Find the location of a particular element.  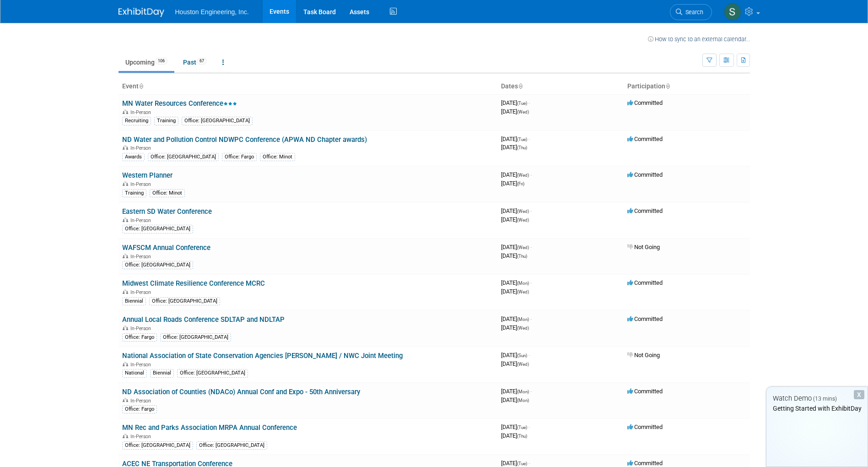

a: Midwest Climate Resilience Conference MCRC is located at coordinates (193, 284).